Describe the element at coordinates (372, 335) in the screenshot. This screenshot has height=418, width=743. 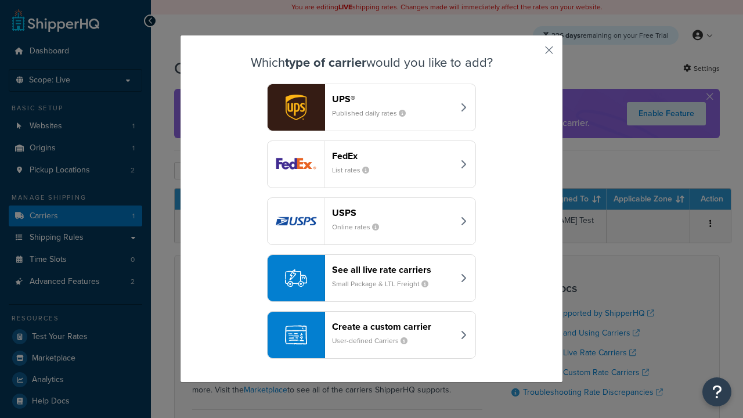
I see `button: Create a custom carrierUser-defined Carriers` at that location.